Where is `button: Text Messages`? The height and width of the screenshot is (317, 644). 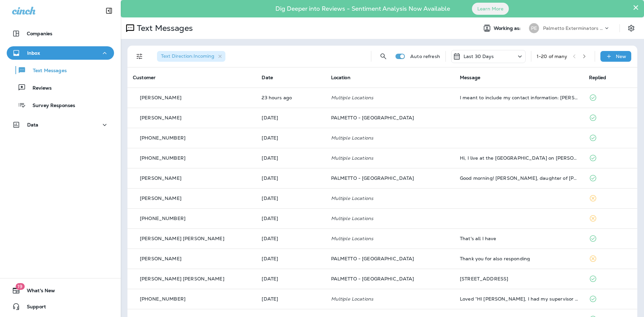
button: Text Messages is located at coordinates (61, 70).